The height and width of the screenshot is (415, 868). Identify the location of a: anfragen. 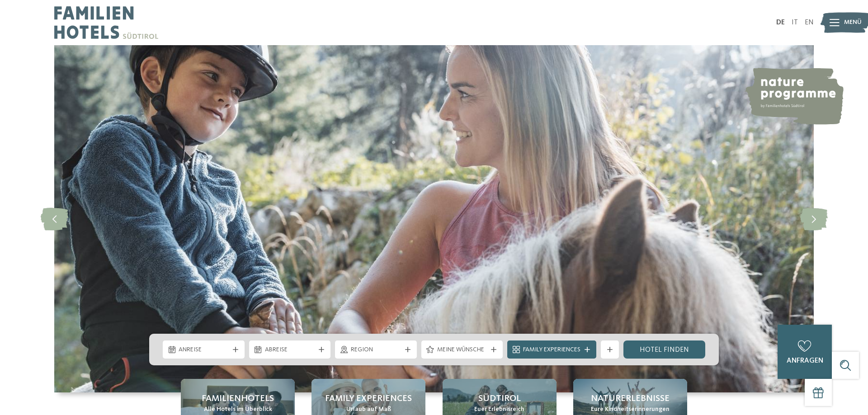
(804, 352).